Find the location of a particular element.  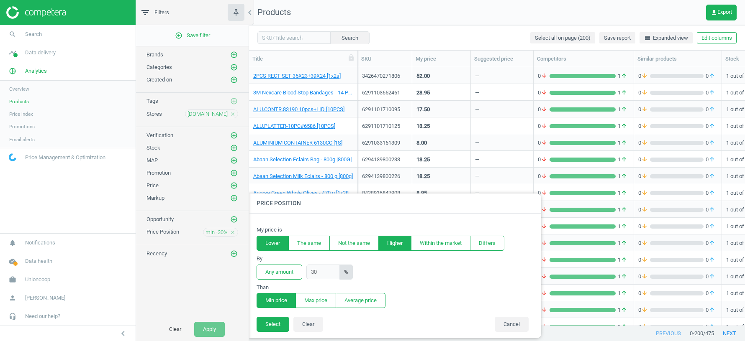

span: Overview is located at coordinates (19, 89).